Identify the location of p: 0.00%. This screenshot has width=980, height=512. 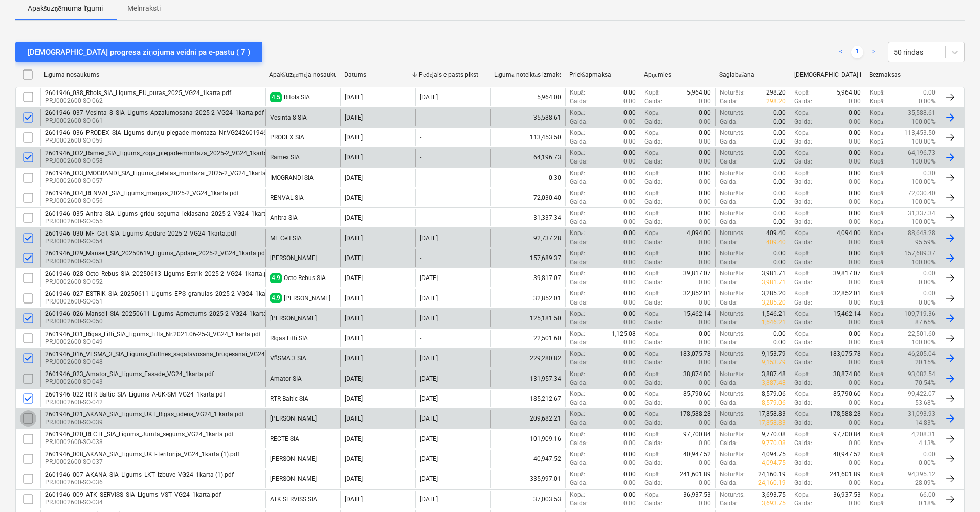
(927, 101).